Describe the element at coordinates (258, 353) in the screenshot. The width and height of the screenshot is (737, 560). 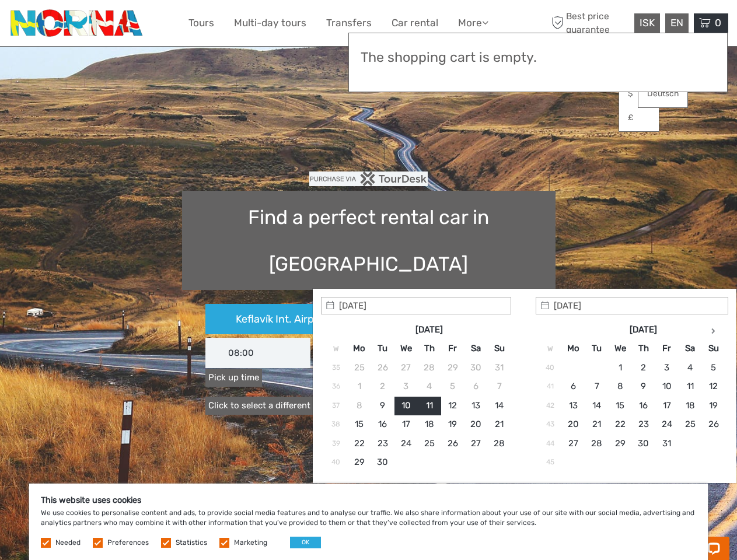
I see `input: Pick up time` at that location.